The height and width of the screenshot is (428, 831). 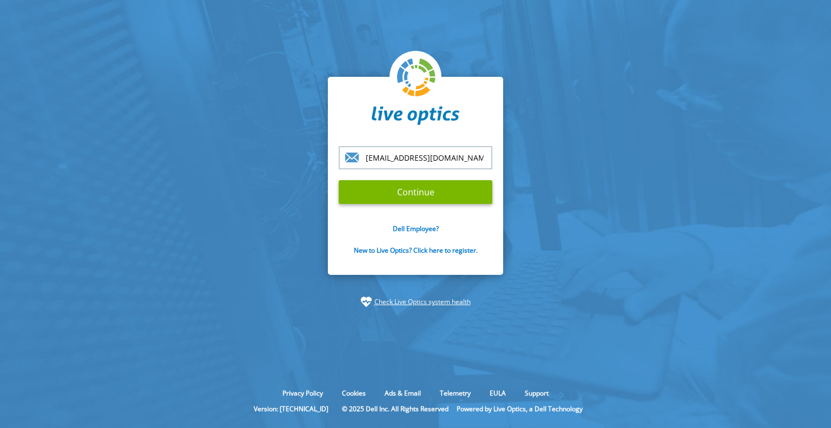 What do you see at coordinates (366, 302) in the screenshot?
I see `img: status-check-icon.svg` at bounding box center [366, 302].